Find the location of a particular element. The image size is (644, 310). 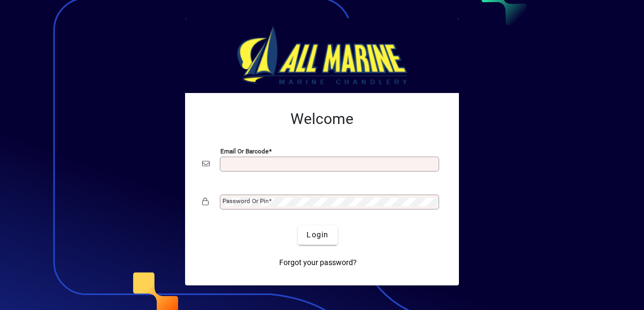

mat-label: Email or Barcode is located at coordinates (245, 151).